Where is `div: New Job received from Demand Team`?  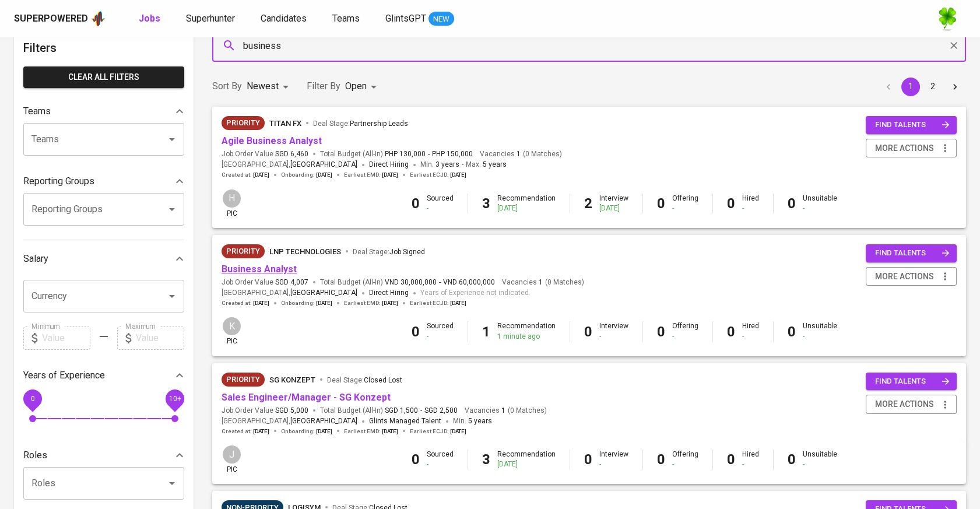
div: New Job received from Demand Team is located at coordinates (243, 251).